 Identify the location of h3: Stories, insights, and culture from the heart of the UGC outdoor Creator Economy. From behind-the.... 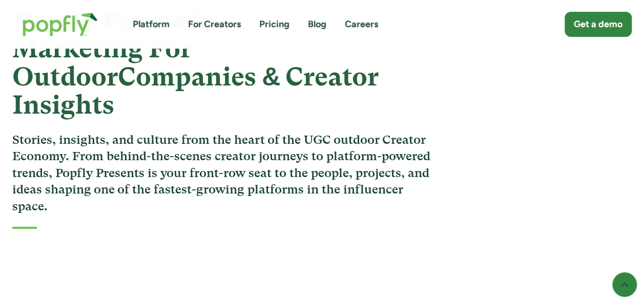
(224, 173).